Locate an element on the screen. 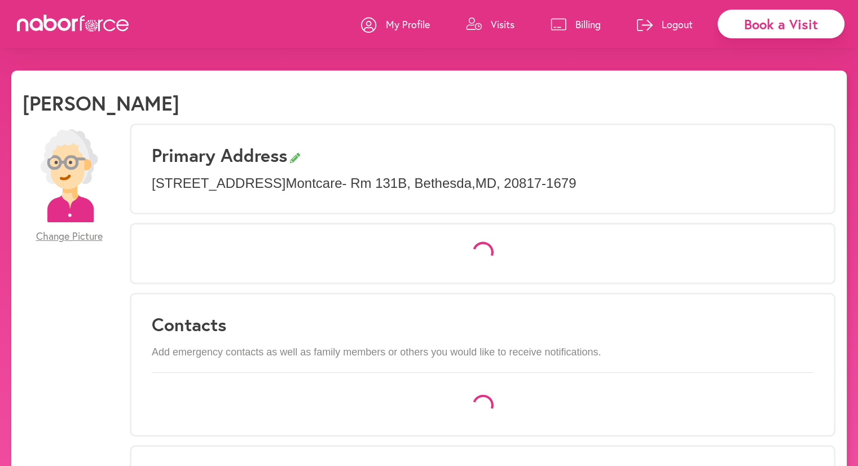  p: Logout is located at coordinates (677, 24).